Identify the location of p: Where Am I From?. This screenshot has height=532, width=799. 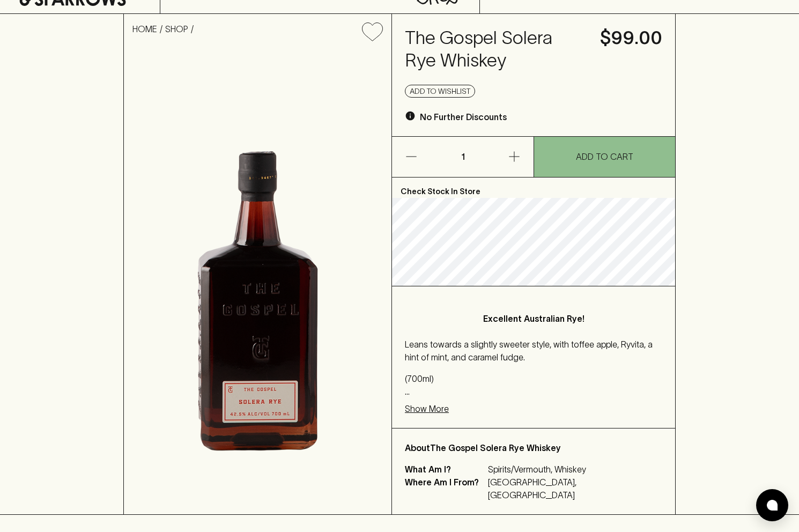
(445, 488).